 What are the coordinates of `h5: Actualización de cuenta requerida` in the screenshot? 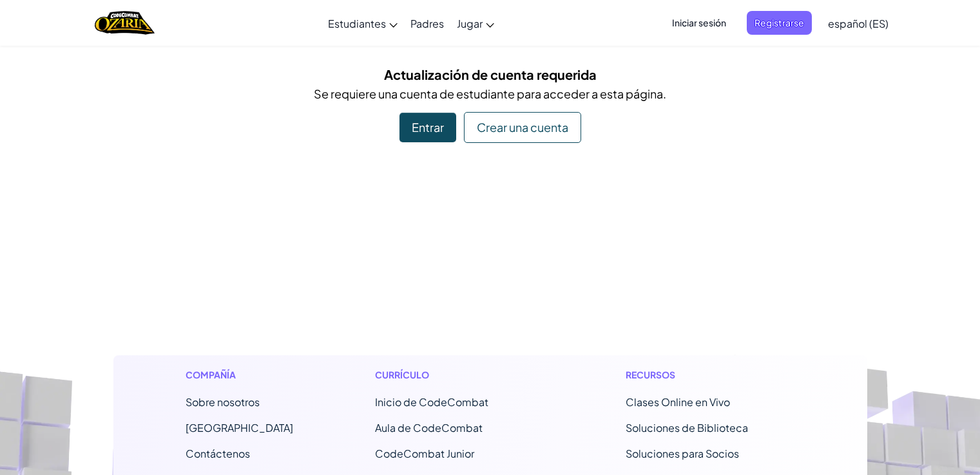 It's located at (490, 74).